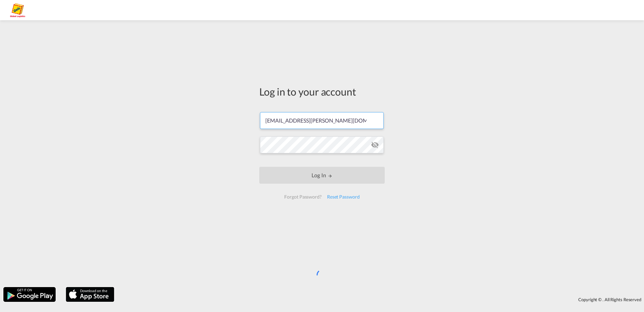 This screenshot has height=312, width=644. What do you see at coordinates (303, 197) in the screenshot?
I see `div: Forgot Password?` at bounding box center [303, 197].